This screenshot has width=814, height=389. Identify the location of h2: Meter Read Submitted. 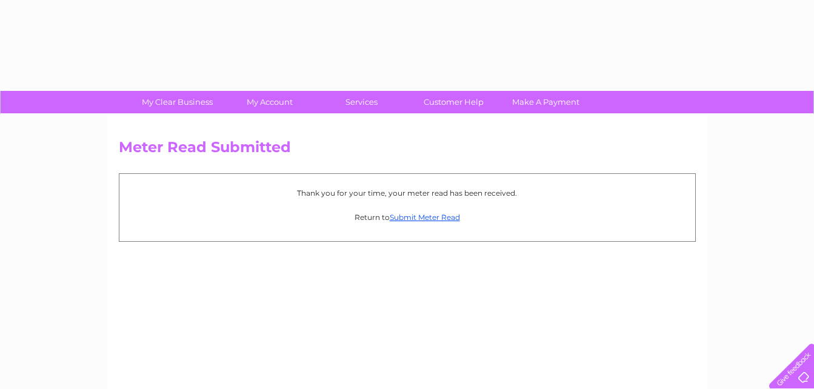
(407, 150).